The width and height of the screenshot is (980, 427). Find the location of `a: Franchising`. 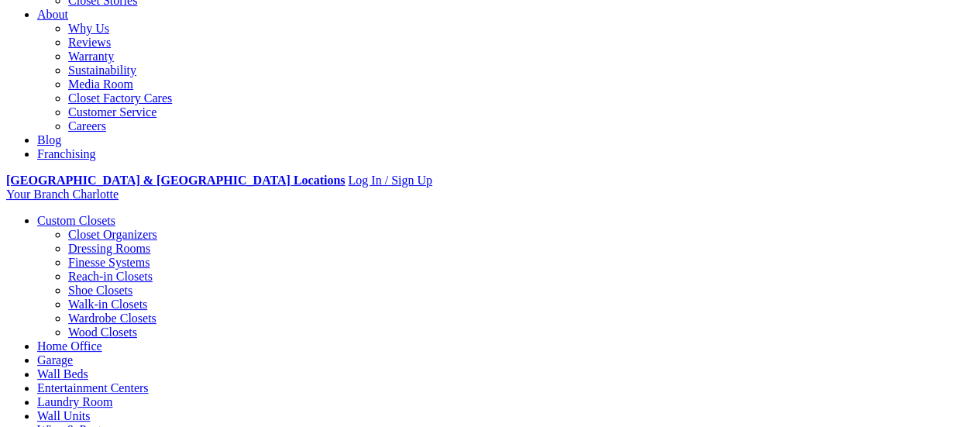

a: Franchising is located at coordinates (67, 154).